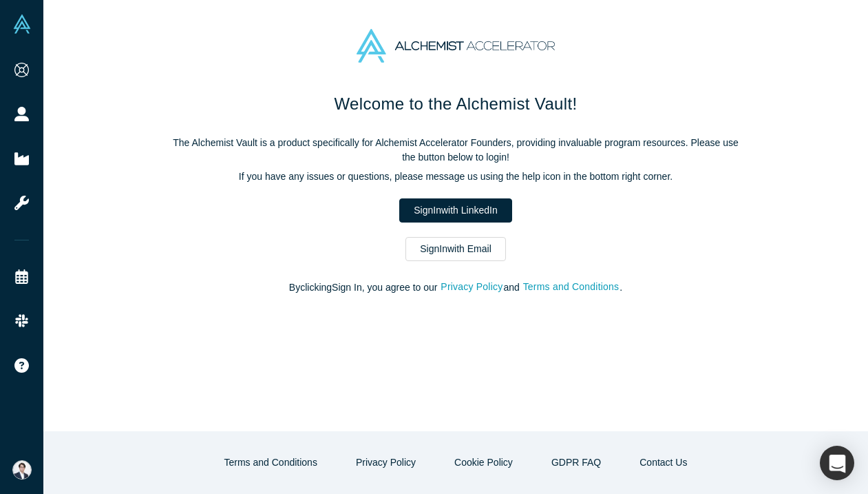 This screenshot has height=494, width=868. I want to click on img: Eisuke Shimizu's Account, so click(22, 469).